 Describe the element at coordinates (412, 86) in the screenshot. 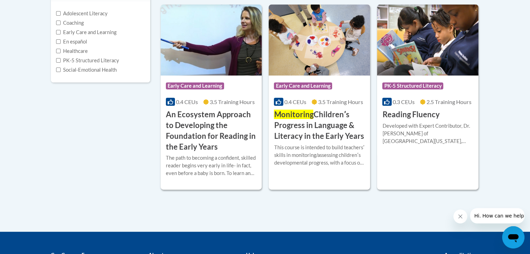

I see `span: PK-5 Structured Literacy` at that location.